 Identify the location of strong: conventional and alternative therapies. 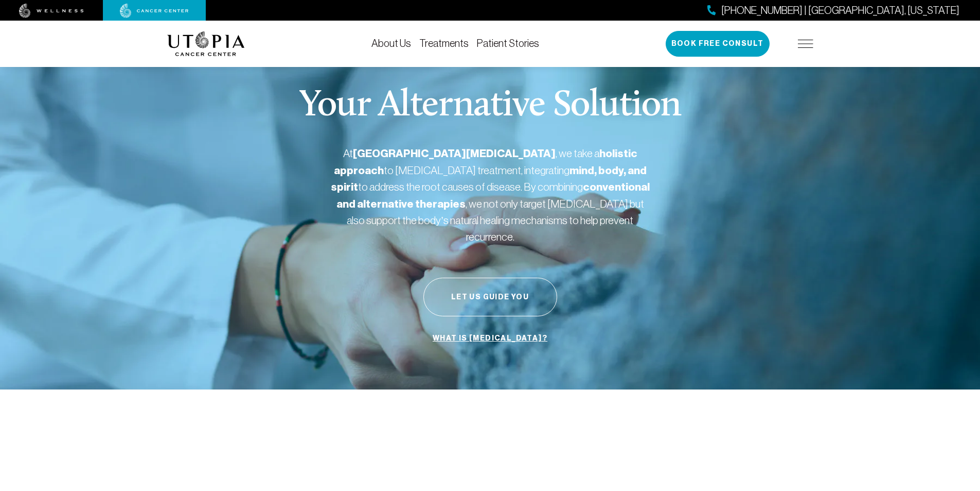
(493, 195).